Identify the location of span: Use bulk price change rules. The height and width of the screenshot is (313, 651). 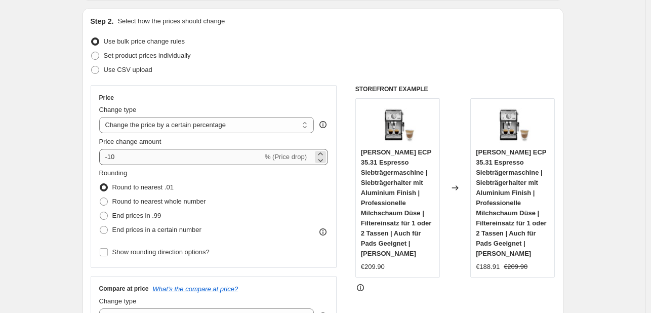
(144, 41).